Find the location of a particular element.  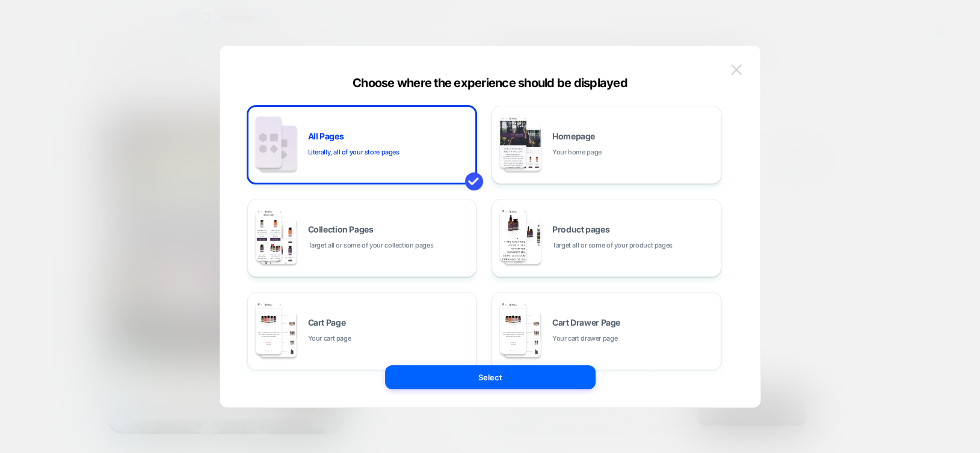

span: Your home page is located at coordinates (577, 152).